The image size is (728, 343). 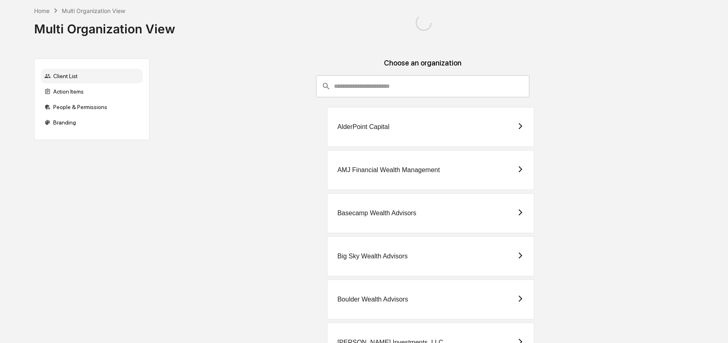 I want to click on div: Client List, so click(x=92, y=76).